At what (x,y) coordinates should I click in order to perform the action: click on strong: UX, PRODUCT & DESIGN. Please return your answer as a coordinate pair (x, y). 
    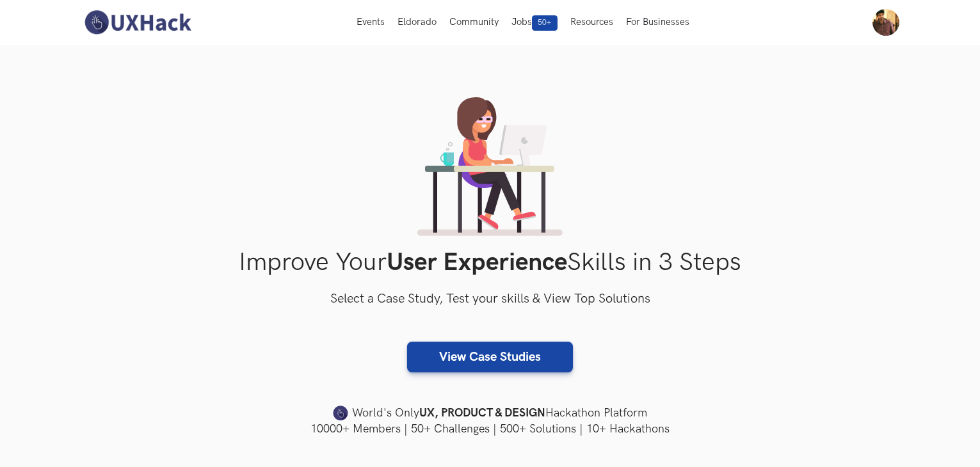
    Looking at the image, I should click on (481, 413).